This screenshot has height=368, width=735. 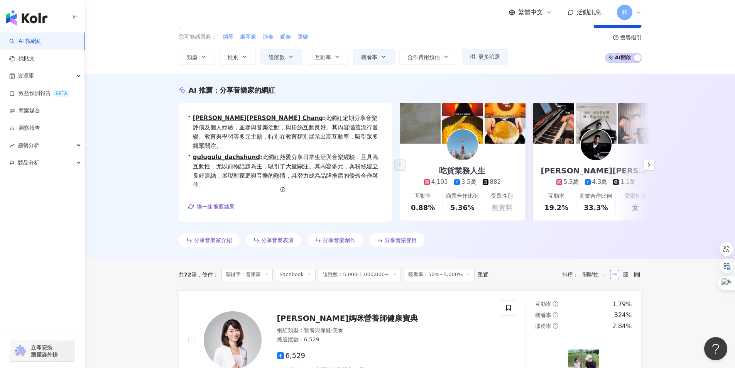 I want to click on div: 4.3萬, so click(x=600, y=182).